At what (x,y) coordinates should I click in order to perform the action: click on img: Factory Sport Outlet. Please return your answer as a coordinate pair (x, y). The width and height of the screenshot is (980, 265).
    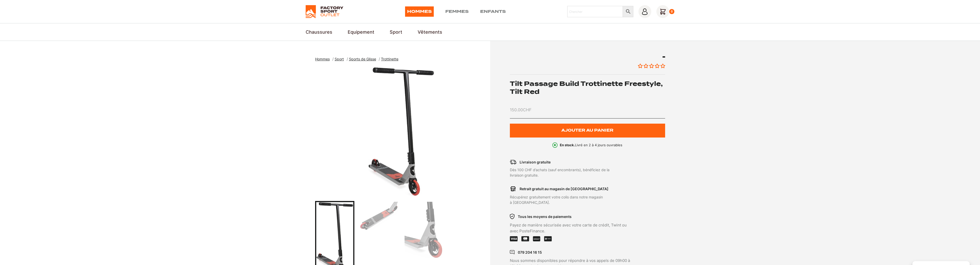
    Looking at the image, I should click on (324, 11).